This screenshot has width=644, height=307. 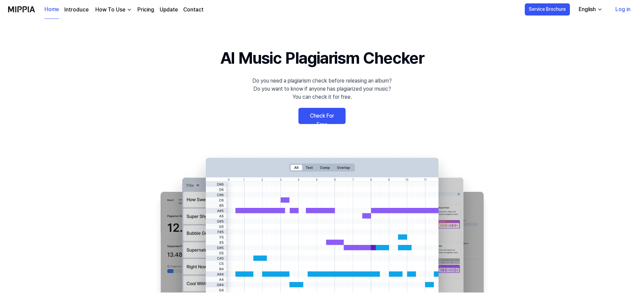 I want to click on a: Service Brochure, so click(x=547, y=9).